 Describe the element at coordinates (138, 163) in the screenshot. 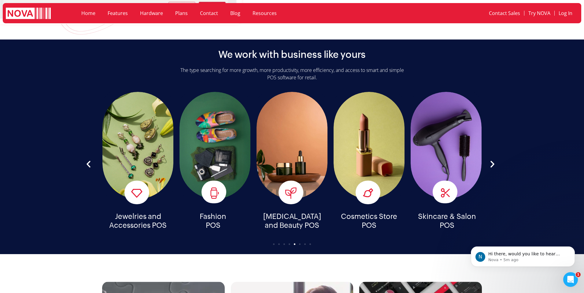

I see `div: 5 / 8` at that location.